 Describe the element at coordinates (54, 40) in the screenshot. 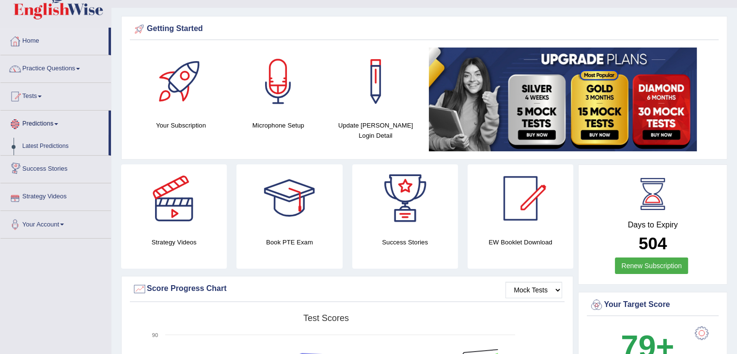

I see `a: Home` at that location.